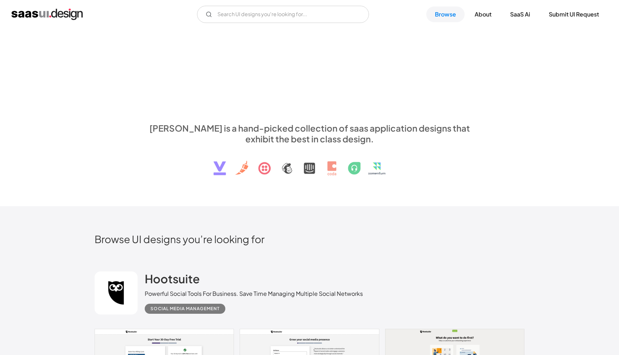 This screenshot has width=619, height=355. I want to click on div: Powerful Social Tools For Business. Save Time Managing Multiple Social Networks, so click(254, 293).